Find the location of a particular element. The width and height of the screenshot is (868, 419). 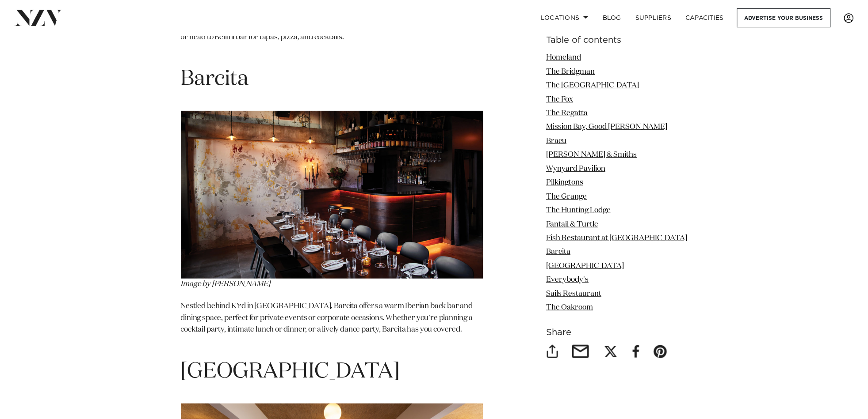

a: Fantail & Turtle is located at coordinates (573, 224).